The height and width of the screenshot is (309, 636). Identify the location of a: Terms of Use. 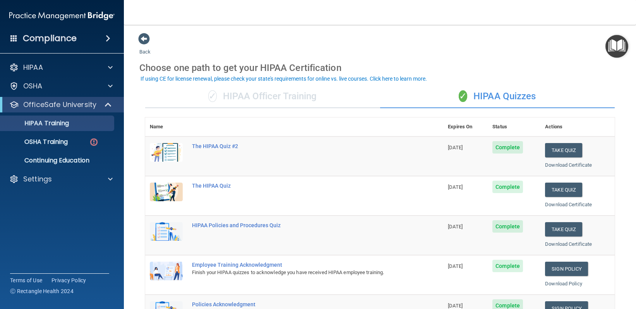
(26, 280).